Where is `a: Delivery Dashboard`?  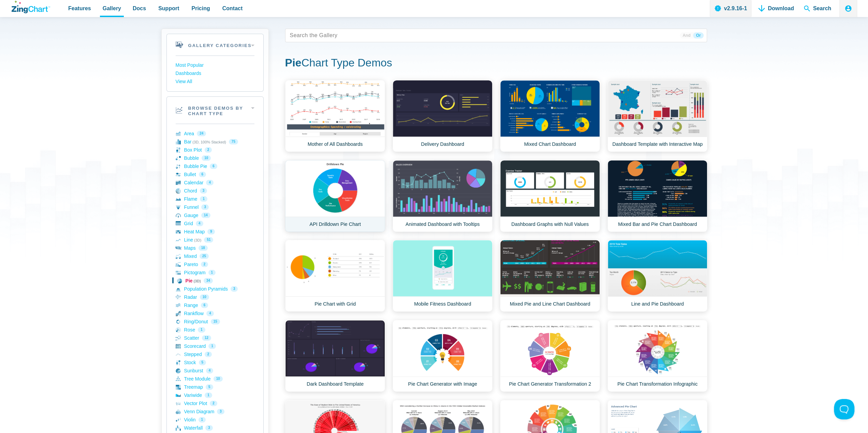
a: Delivery Dashboard is located at coordinates (442, 116).